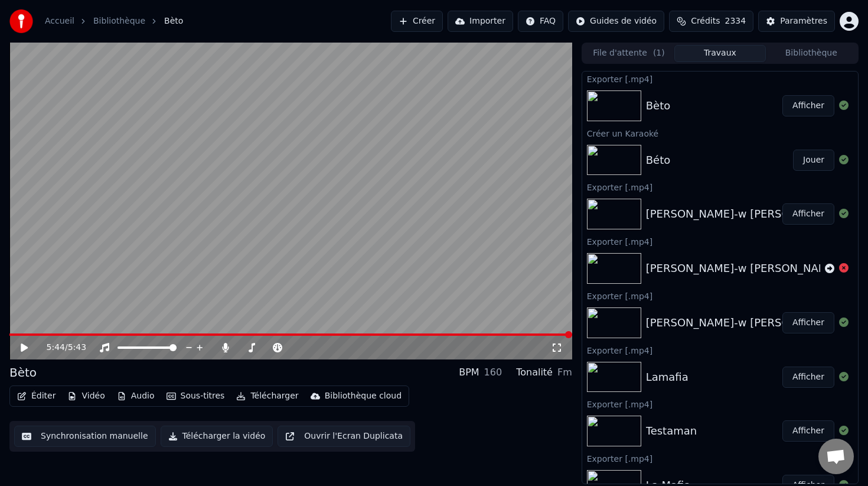 The height and width of the screenshot is (486, 868). What do you see at coordinates (565, 372) in the screenshot?
I see `div: Fm` at bounding box center [565, 372].